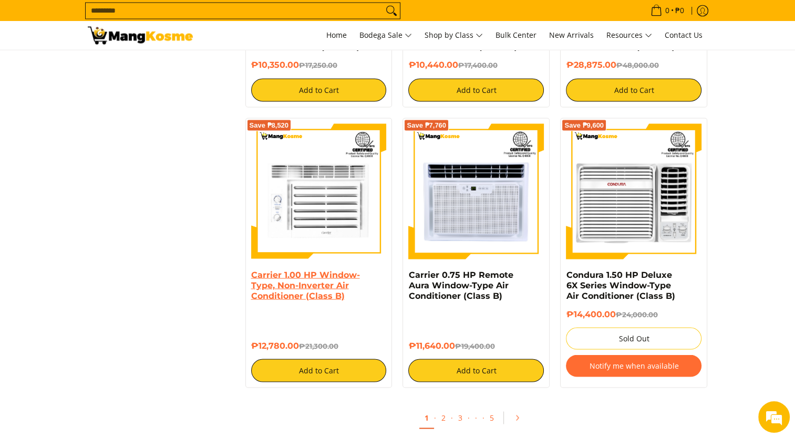  Describe the element at coordinates (140, 35) in the screenshot. I see `img: Bodega Sale Aircon l Mang Kosme: Home Appliances Warehouse Sale Window Type` at that location.